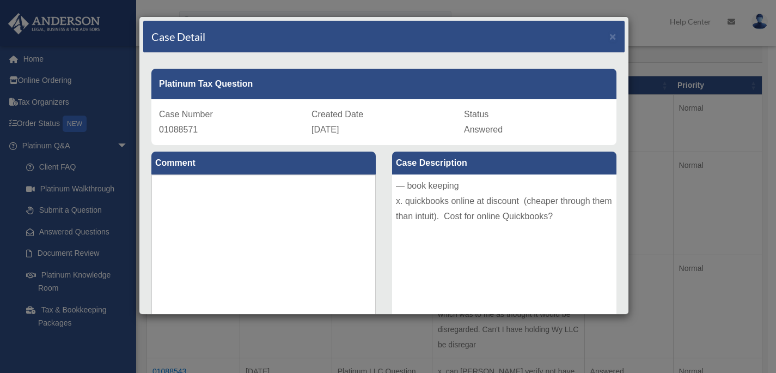 This screenshot has height=373, width=776. What do you see at coordinates (264, 163) in the screenshot?
I see `label: Comment` at bounding box center [264, 163].